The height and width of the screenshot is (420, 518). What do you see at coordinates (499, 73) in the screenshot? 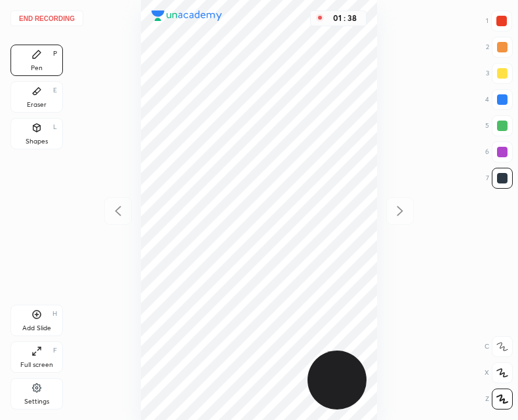
I see `div: 3` at bounding box center [499, 73].